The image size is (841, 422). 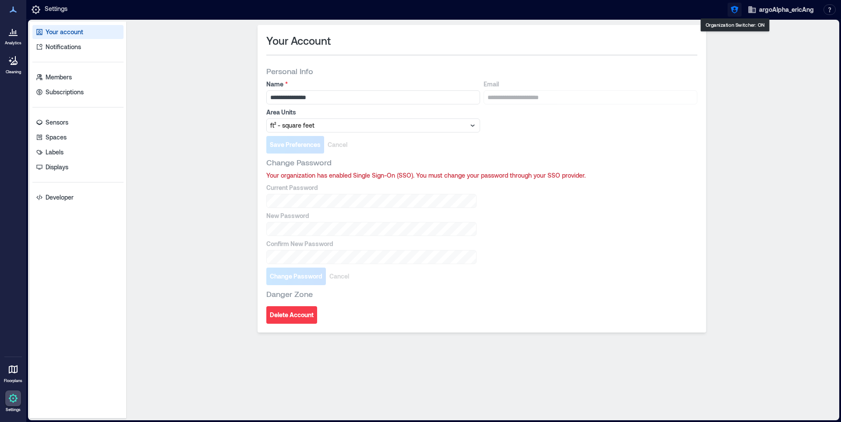 I want to click on label: Area Units, so click(x=373, y=112).